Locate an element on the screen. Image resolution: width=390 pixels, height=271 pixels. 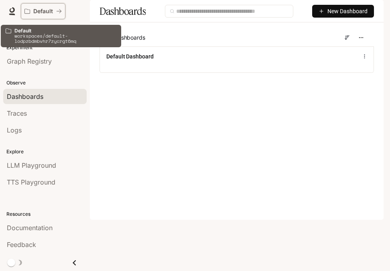
button: New Dashboard is located at coordinates (343, 11).